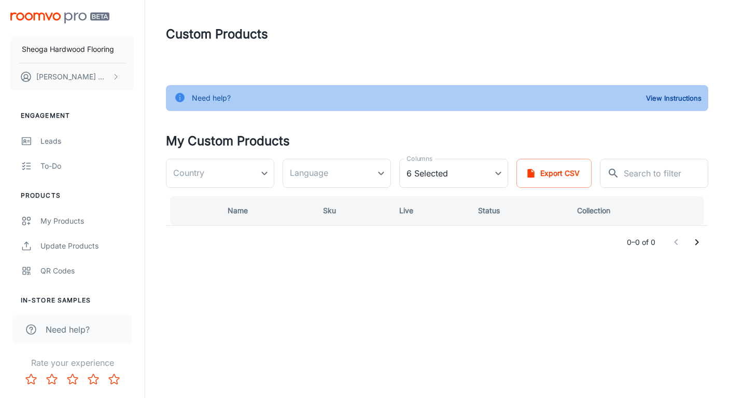 This screenshot has width=729, height=398. Describe the element at coordinates (453, 173) in the screenshot. I see `div: 6 Selected` at that location.